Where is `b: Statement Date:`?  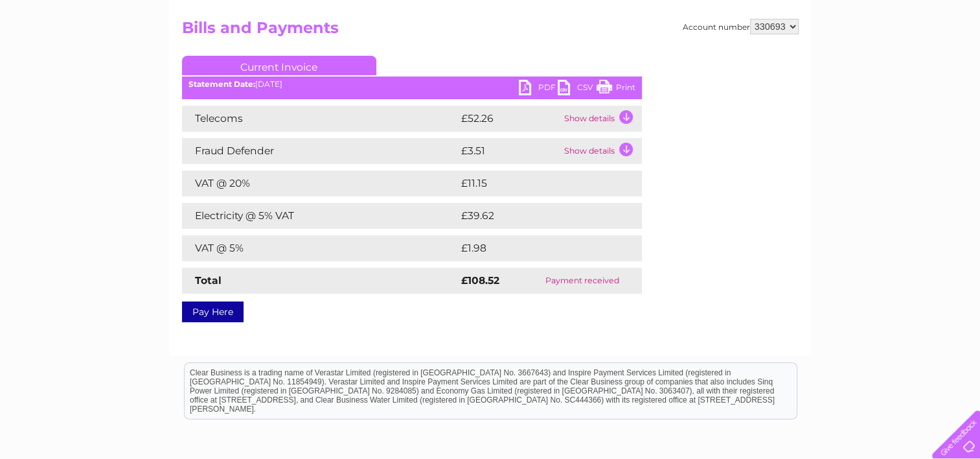
b: Statement Date: is located at coordinates (222, 84).